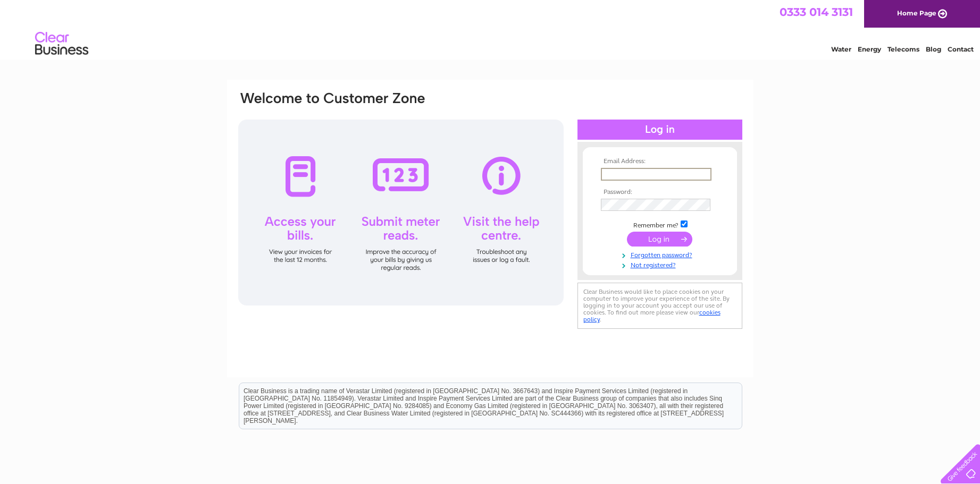  Describe the element at coordinates (816, 12) in the screenshot. I see `a: 0333 014 3131` at that location.